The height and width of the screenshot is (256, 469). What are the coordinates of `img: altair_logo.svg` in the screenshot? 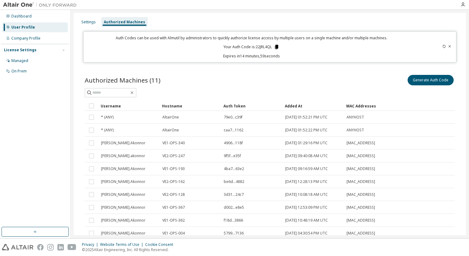 It's located at (17, 247).